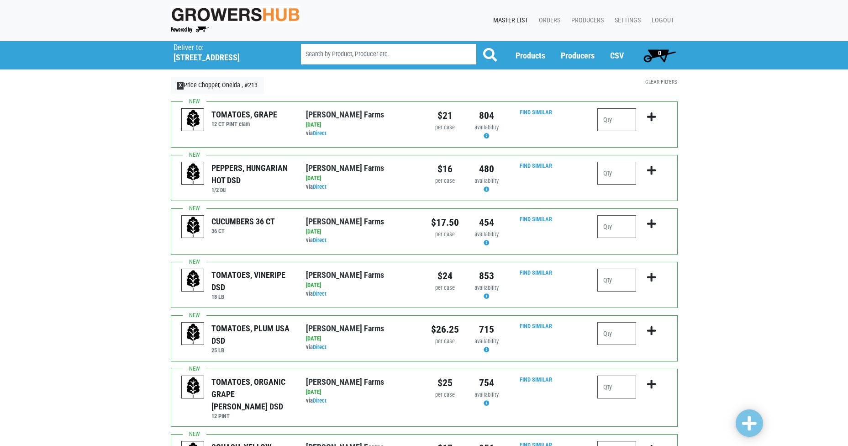 The width and height of the screenshot is (848, 446). I want to click on div: TOMATOES, GRAPE, so click(244, 114).